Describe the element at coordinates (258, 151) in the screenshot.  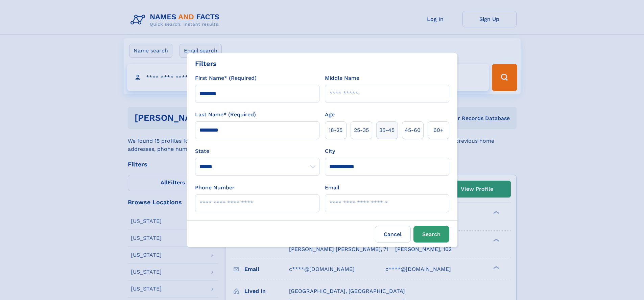
I see `label: State` at that location.